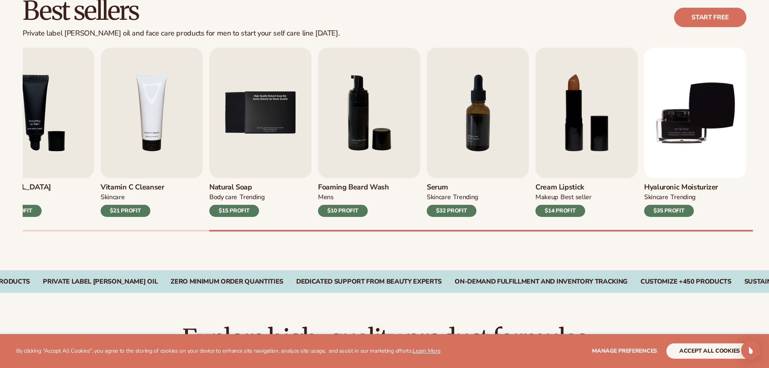 The height and width of the screenshot is (368, 769). What do you see at coordinates (547, 197) in the screenshot?
I see `div: MAKEUP` at bounding box center [547, 197].